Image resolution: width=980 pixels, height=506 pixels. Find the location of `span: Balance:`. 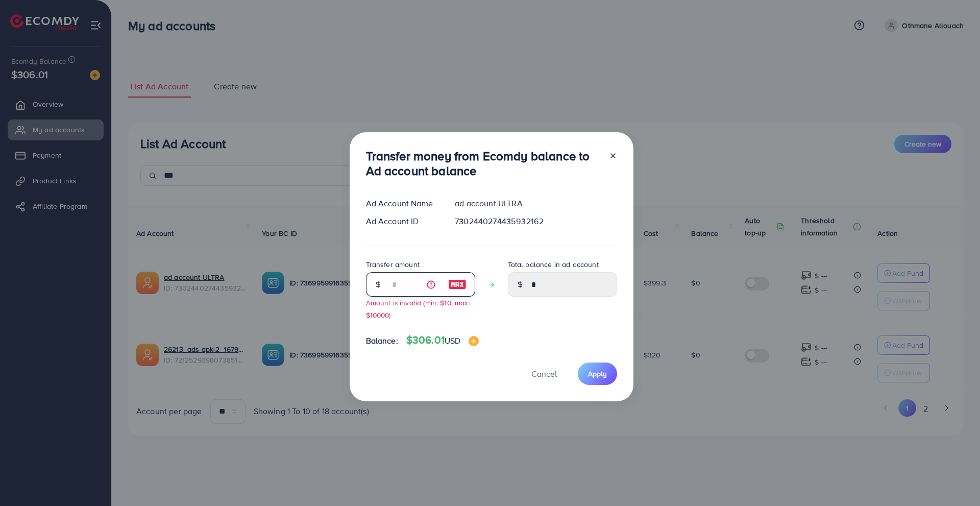

span: Balance: is located at coordinates (382, 340).